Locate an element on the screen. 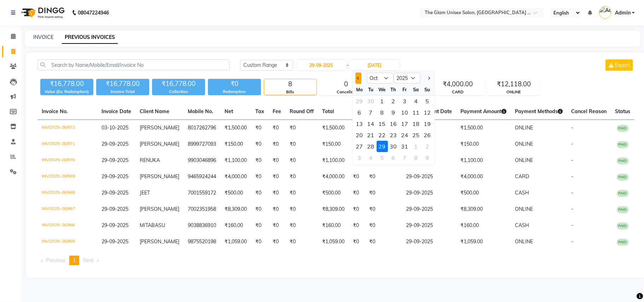 The width and height of the screenshot is (644, 302). div: We is located at coordinates (382, 90).